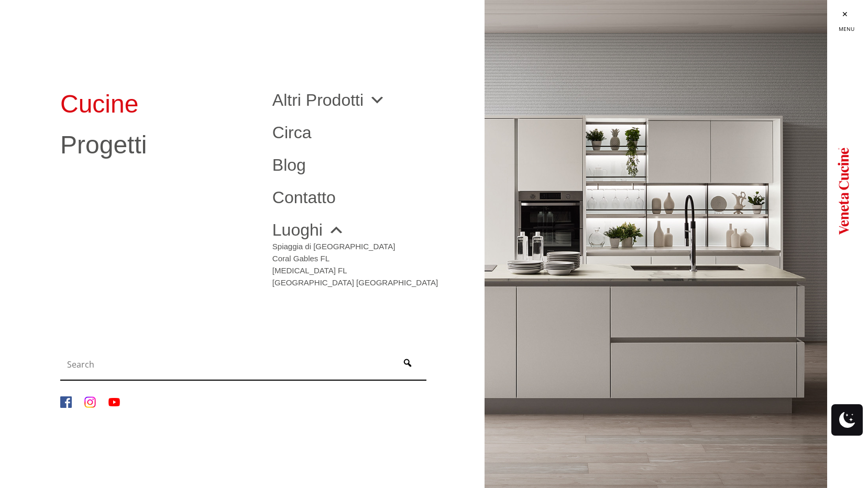  I want to click on a: Blog, so click(371, 165).